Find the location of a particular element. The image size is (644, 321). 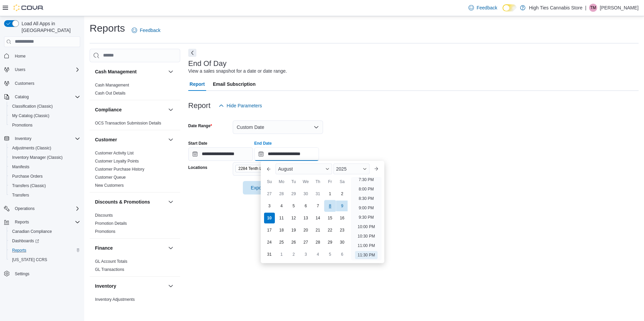

a: OCS Transaction Submission Details is located at coordinates (128, 123).